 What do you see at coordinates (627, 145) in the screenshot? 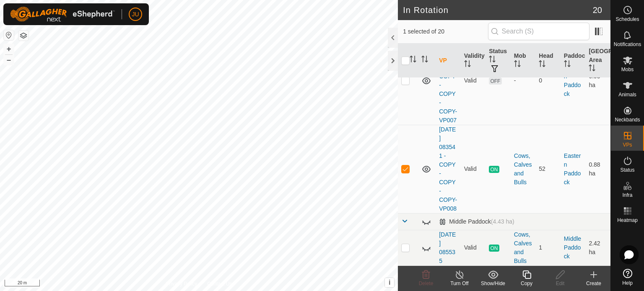
I see `span: VPs` at bounding box center [627, 145].